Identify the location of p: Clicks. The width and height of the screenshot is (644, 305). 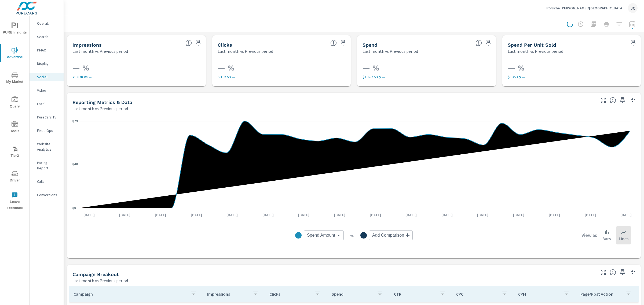
(290, 294).